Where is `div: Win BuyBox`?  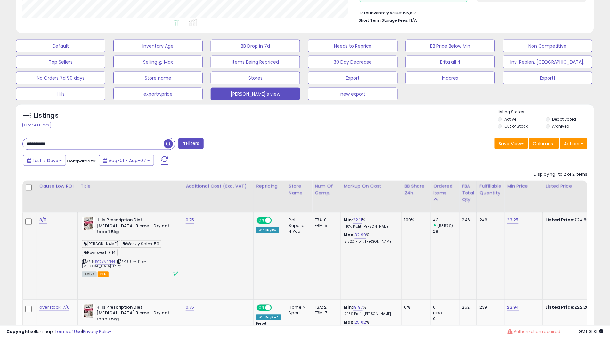 div: Win BuyBox is located at coordinates (267, 230).